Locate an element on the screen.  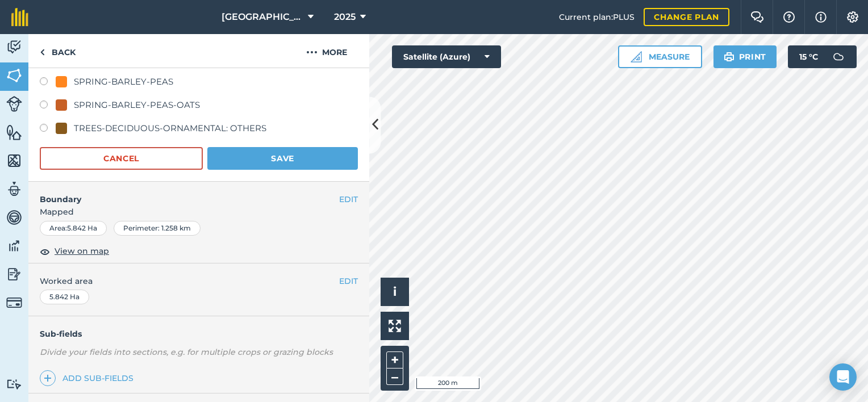
div: 5.842 Ha is located at coordinates (64, 297).